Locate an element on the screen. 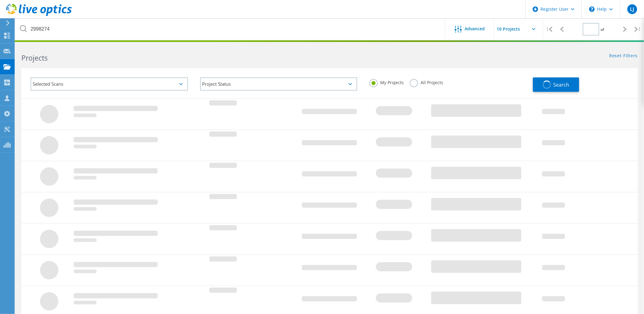 The width and height of the screenshot is (644, 314). span: Search is located at coordinates (562, 84).